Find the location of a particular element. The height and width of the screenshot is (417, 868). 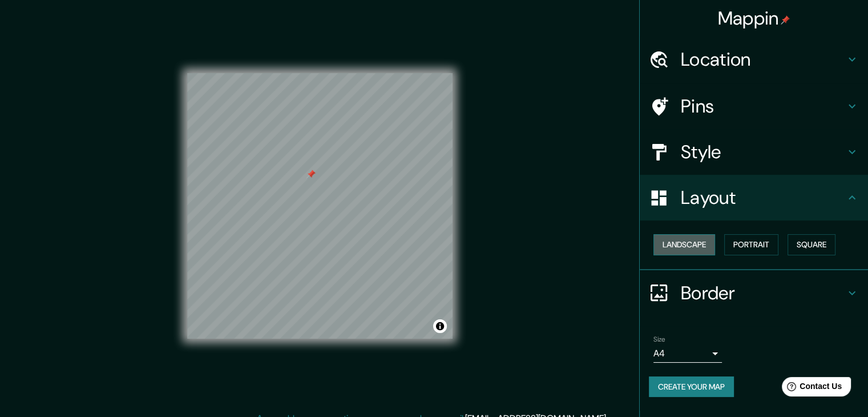

div: Layout is located at coordinates (754, 197).